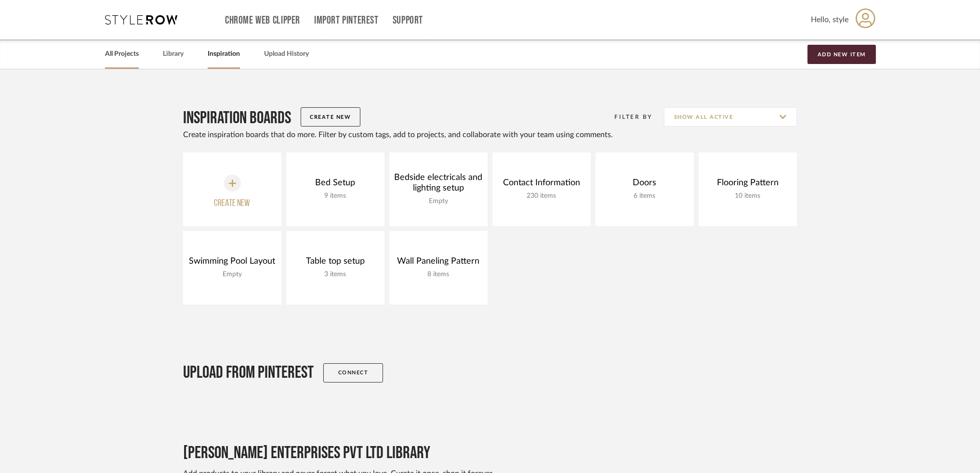 Image resolution: width=980 pixels, height=473 pixels. I want to click on a: Library, so click(173, 54).